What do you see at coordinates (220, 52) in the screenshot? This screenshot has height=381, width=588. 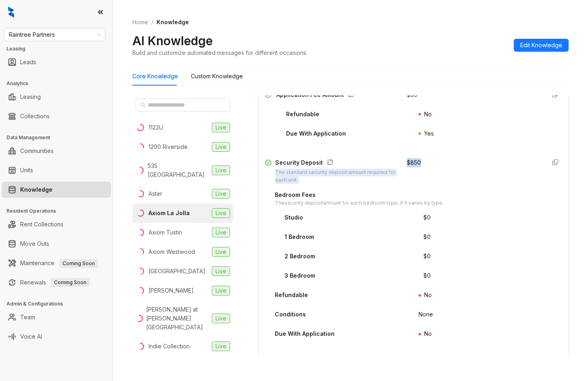 I see `div: Build and customize automated messages for different occasions.` at bounding box center [220, 52].